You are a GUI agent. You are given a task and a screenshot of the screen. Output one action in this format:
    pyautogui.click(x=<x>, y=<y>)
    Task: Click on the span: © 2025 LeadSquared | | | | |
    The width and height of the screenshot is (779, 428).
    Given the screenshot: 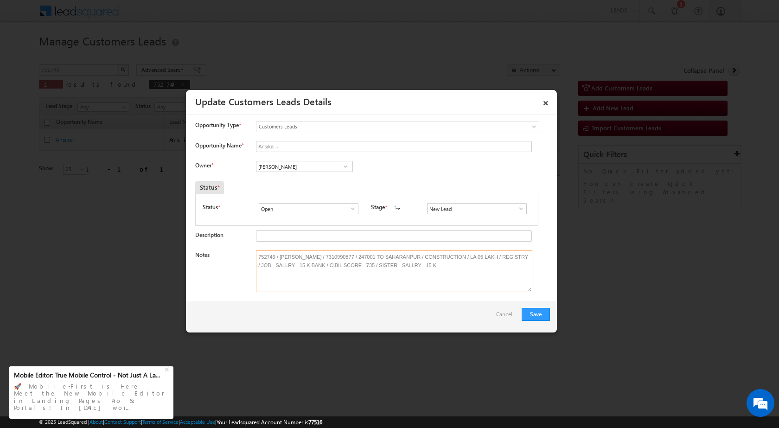 What is the action you would take?
    pyautogui.click(x=180, y=422)
    